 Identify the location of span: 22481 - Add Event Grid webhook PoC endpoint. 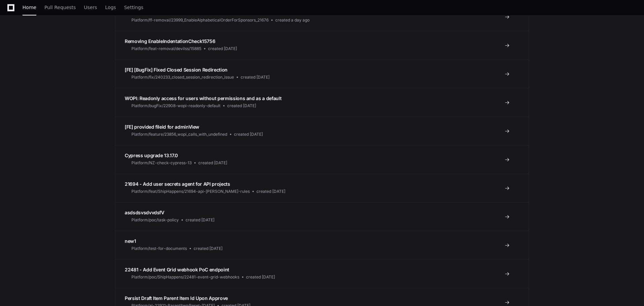
(177, 270).